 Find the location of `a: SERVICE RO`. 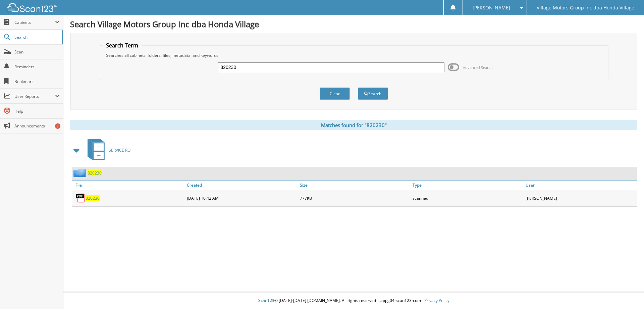

a: SERVICE RO is located at coordinates (107, 150).